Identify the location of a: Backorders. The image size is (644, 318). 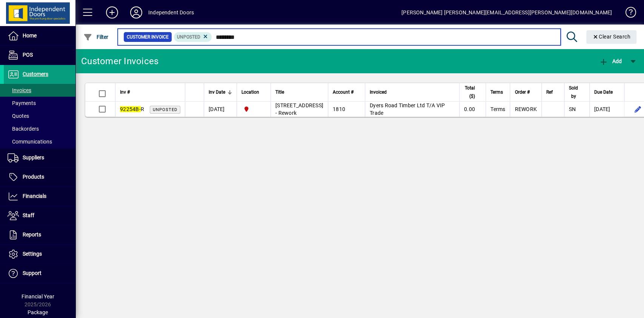
(39, 129).